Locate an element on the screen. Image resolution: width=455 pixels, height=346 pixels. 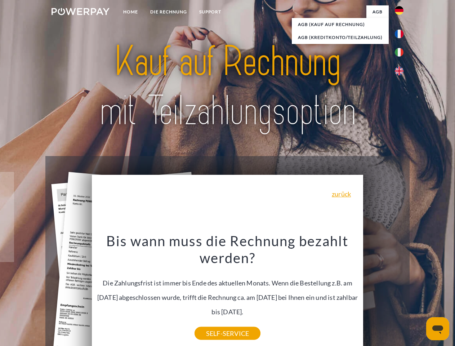
a: DIE RECHNUNG is located at coordinates (169, 12).